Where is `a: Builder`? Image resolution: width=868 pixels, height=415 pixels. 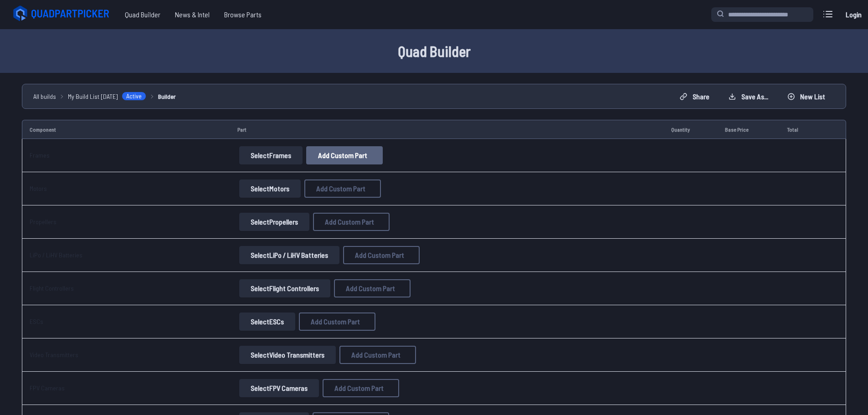 a: Builder is located at coordinates (167, 96).